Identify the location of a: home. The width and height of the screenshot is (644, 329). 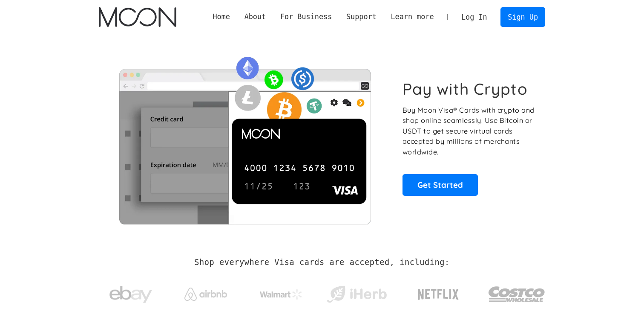
(137, 17).